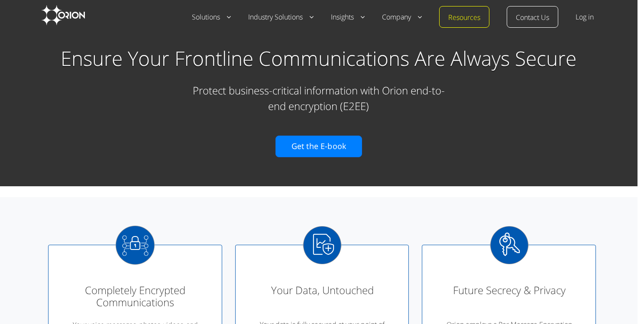 The height and width of the screenshot is (324, 644). What do you see at coordinates (348, 17) in the screenshot?
I see `a: Insights` at bounding box center [348, 17].